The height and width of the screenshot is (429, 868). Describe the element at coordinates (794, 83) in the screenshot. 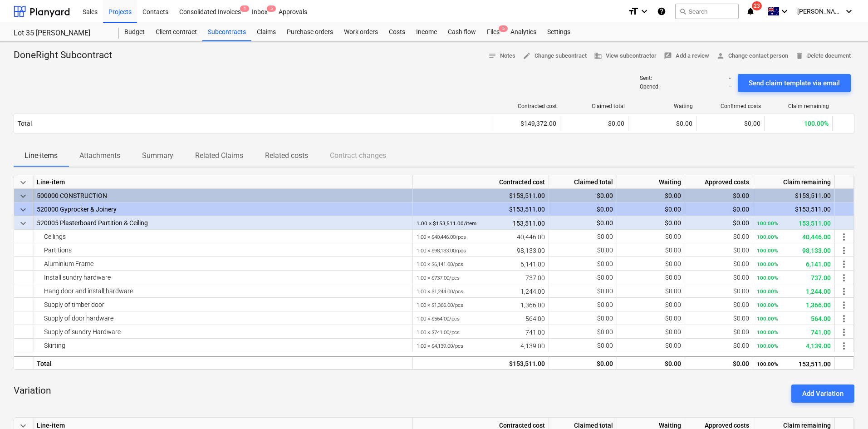

I see `button: Send claim template via email` at that location.